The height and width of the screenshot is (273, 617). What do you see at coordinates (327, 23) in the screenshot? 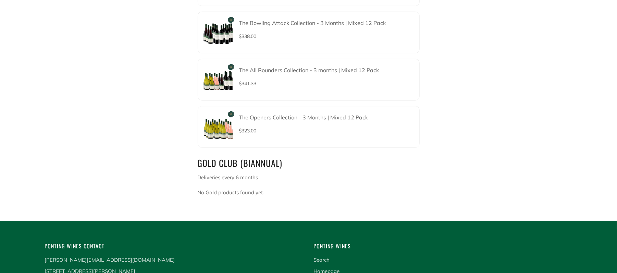
I see `p: The Bowling Attack Collection - 3 Months | Mixed 12 Pack` at bounding box center [327, 23].